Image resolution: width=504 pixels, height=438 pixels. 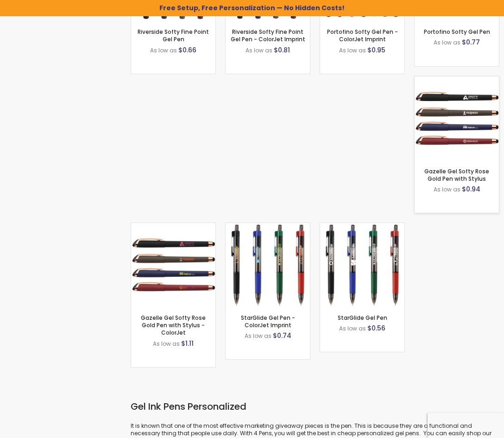 What do you see at coordinates (376, 328) in the screenshot?
I see `span: $0.56` at bounding box center [376, 328].